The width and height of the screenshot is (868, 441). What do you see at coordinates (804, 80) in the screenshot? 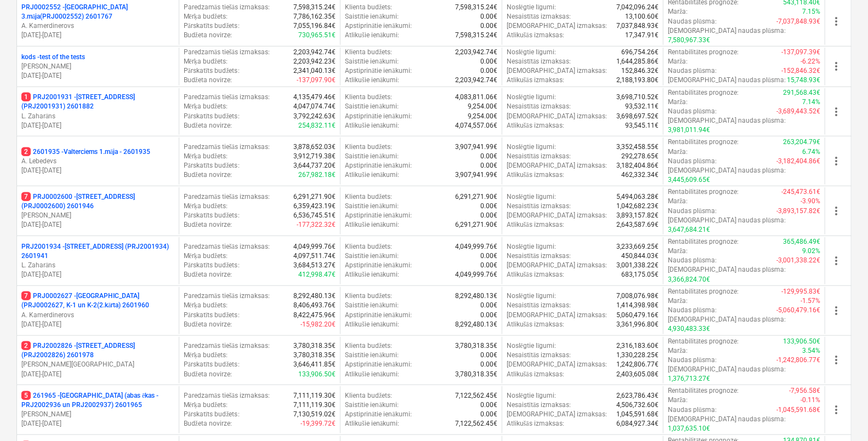
I see `p: 15,748.93€` at bounding box center [804, 80].